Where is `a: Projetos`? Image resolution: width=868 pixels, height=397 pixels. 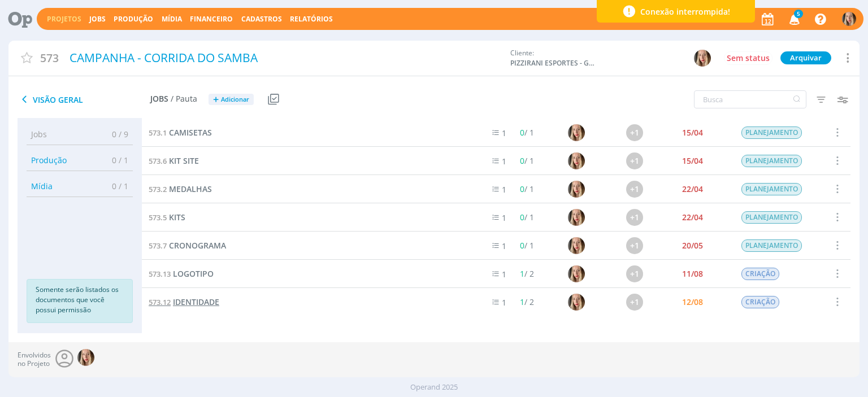 a: Projetos is located at coordinates (63, 19).